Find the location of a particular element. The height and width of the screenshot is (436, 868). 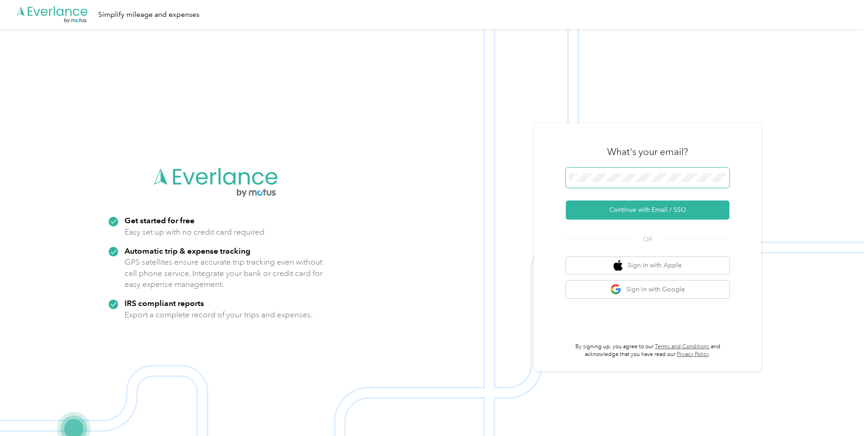

button: google logoSign in with Google is located at coordinates (647, 289).